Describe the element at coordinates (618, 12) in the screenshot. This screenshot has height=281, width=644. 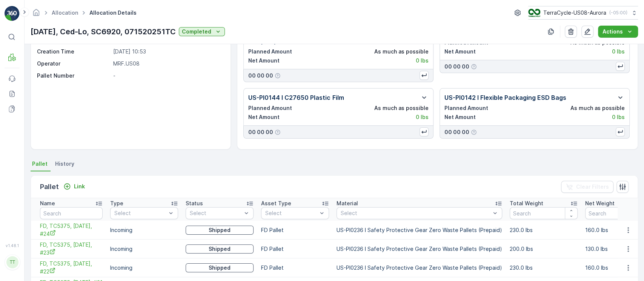
I see `p: ( -05:00 )` at that location.